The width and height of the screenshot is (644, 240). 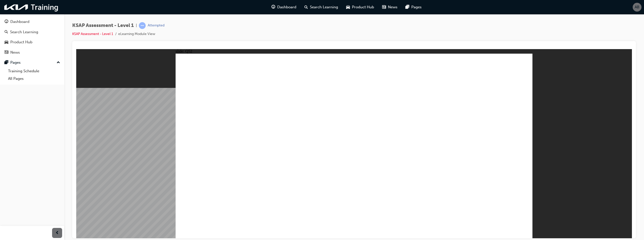 I want to click on button: DashboardSearch LearningProduct HubNews, so click(x=32, y=37).